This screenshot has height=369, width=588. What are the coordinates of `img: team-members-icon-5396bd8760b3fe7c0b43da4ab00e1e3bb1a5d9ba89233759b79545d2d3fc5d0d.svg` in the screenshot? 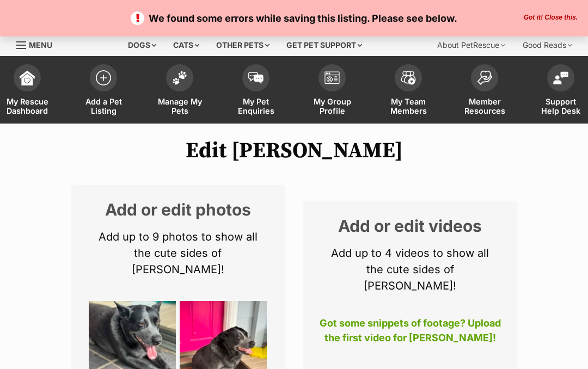 It's located at (409, 78).